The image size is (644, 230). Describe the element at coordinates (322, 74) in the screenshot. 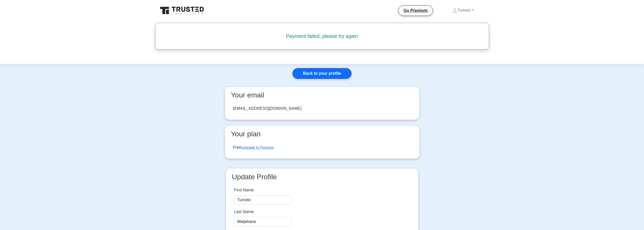

I see `a: Back to your profile` at that location.